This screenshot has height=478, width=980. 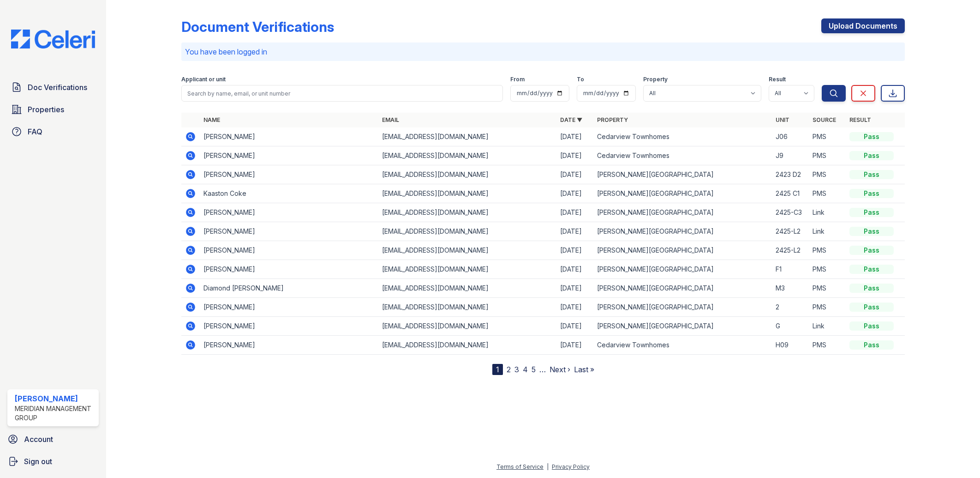 I want to click on a: Property, so click(x=612, y=120).